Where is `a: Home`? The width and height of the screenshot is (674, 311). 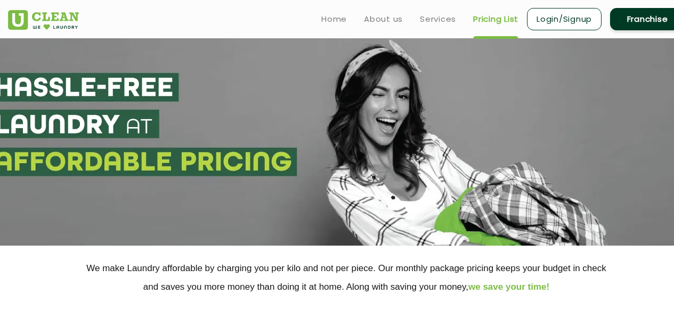 a: Home is located at coordinates (334, 19).